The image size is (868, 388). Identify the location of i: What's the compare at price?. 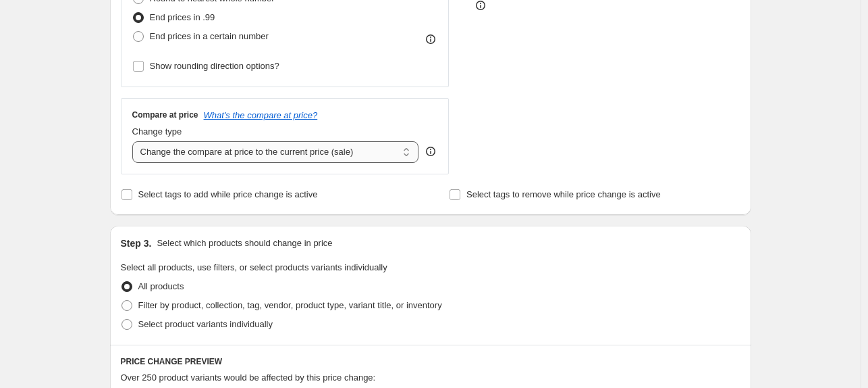
(261, 115).